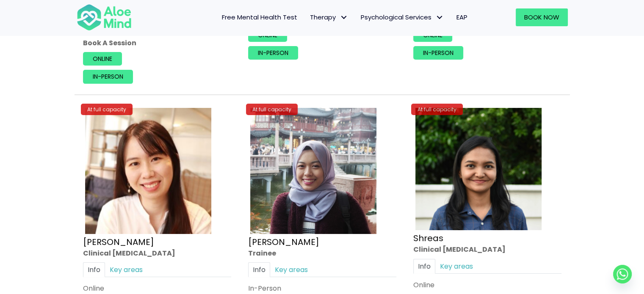  What do you see at coordinates (104, 18) in the screenshot?
I see `img: Aloe mind Logo` at bounding box center [104, 18].